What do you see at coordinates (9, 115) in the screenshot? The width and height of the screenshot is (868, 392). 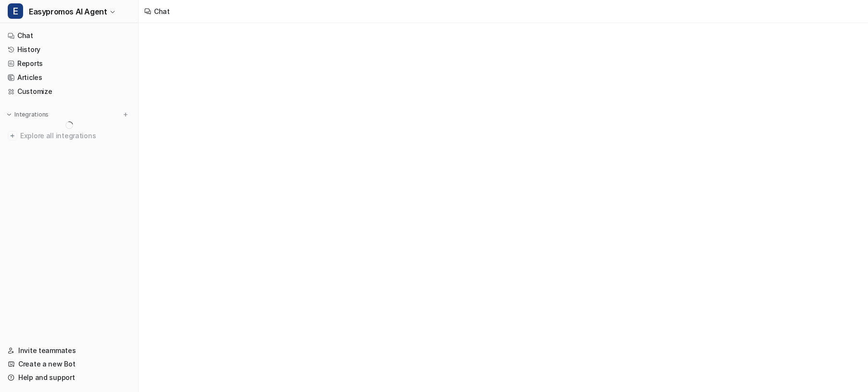 I see `img: expand menu` at bounding box center [9, 115].